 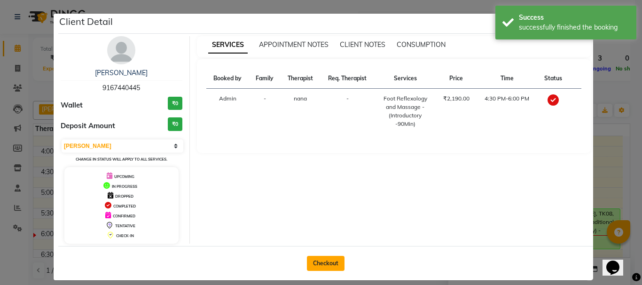 What do you see at coordinates (88, 126) in the screenshot?
I see `span: Deposit Amount` at bounding box center [88, 126].